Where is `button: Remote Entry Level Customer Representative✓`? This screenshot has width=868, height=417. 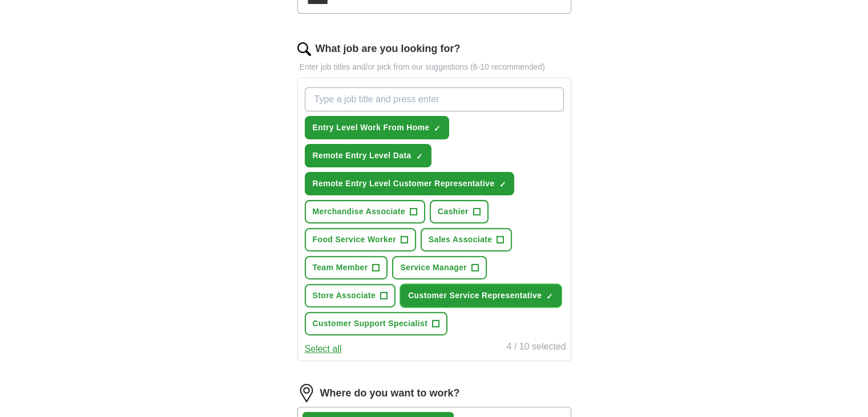 button: Remote Entry Level Customer Representative✓ is located at coordinates (410, 183).